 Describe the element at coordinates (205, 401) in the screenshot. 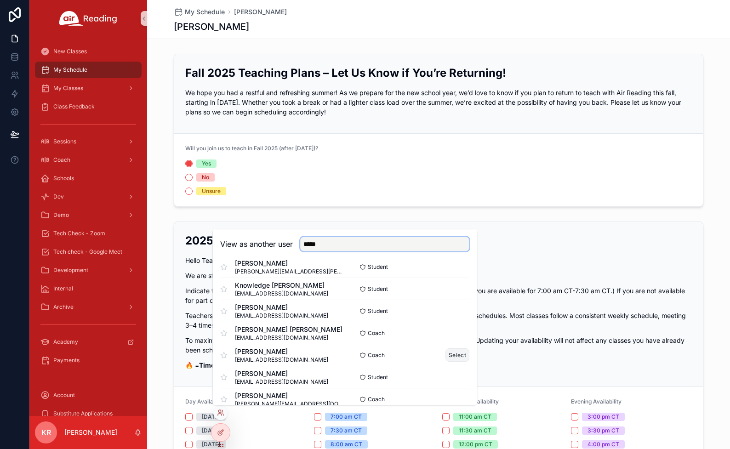

I see `span: Day Availability` at that location.